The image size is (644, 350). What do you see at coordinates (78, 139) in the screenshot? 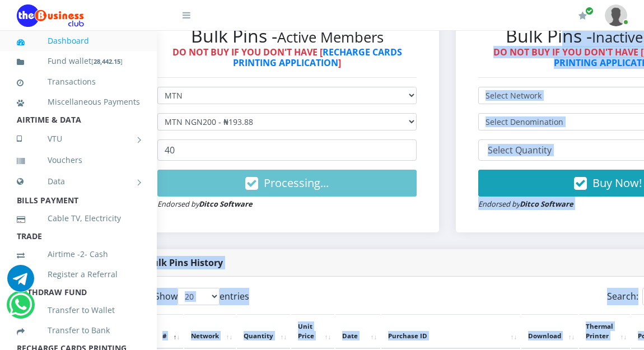
I see `a: VTU` at bounding box center [78, 139].